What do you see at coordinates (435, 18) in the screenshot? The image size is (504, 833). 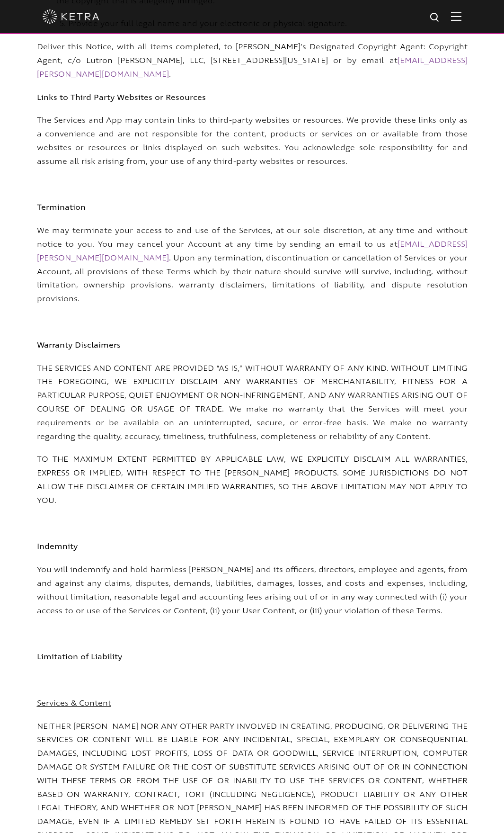 I see `img: search icon` at bounding box center [435, 18].